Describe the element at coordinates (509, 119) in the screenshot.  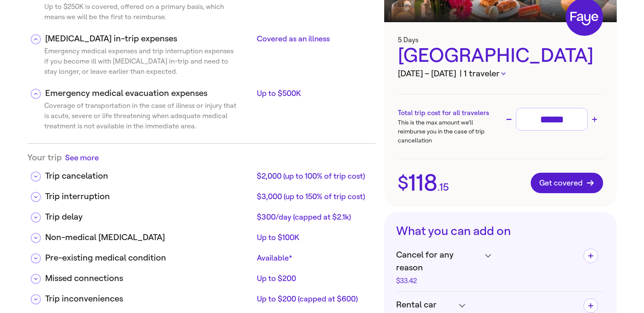
I see `button: Decrease trip cost` at that location.